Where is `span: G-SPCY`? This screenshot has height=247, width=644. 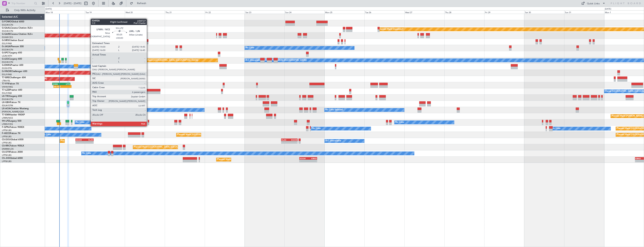
span: G-SPCY is located at coordinates (6, 53).